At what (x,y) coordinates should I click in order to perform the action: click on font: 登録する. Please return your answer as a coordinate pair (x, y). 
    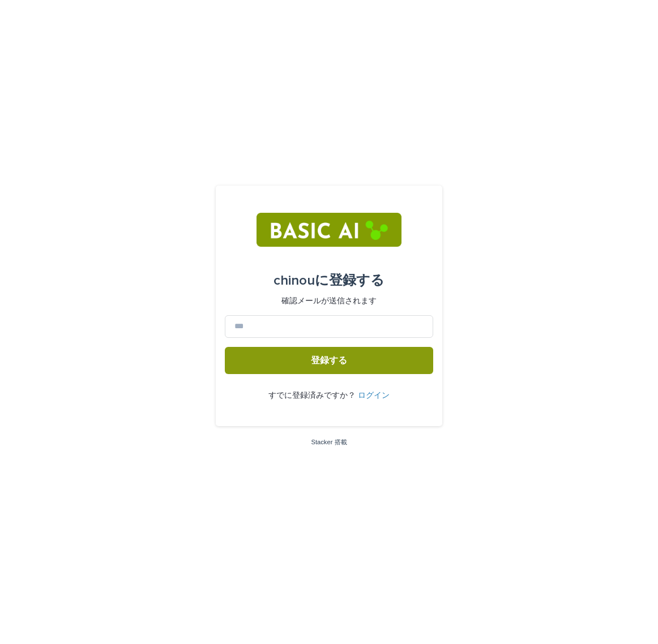
    Looking at the image, I should click on (329, 360).